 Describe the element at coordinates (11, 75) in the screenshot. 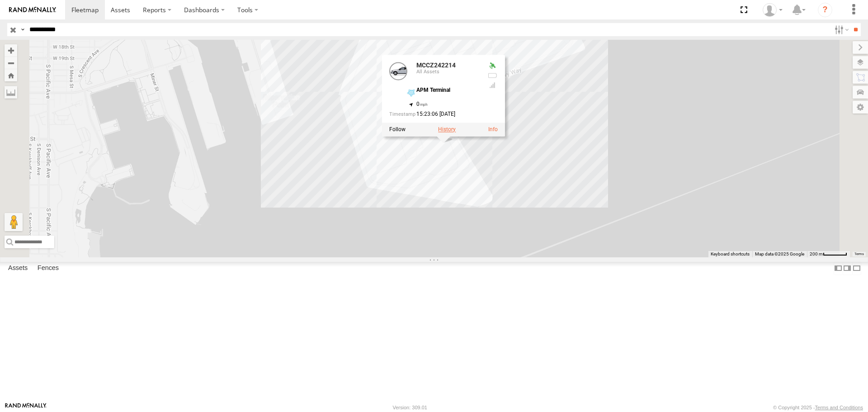

I see `button: Zoom Home` at that location.